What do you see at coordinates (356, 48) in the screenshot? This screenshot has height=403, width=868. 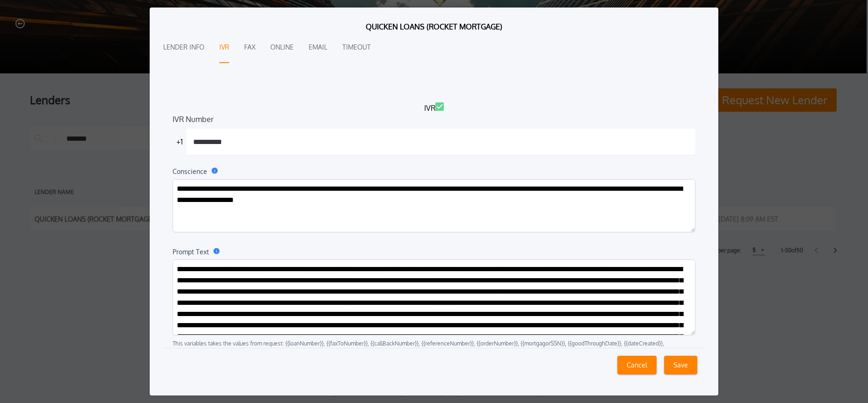 I see `button: Timeout` at bounding box center [356, 48].